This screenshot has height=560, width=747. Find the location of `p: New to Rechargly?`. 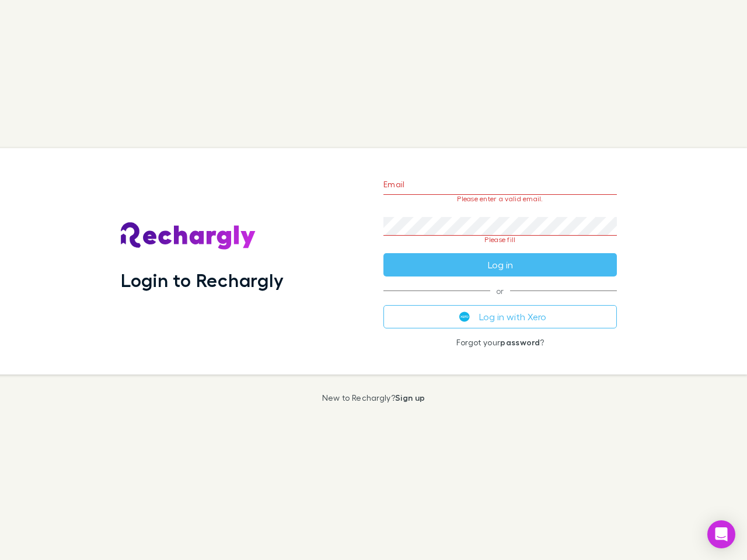

p: New to Rechargly? is located at coordinates (374, 398).